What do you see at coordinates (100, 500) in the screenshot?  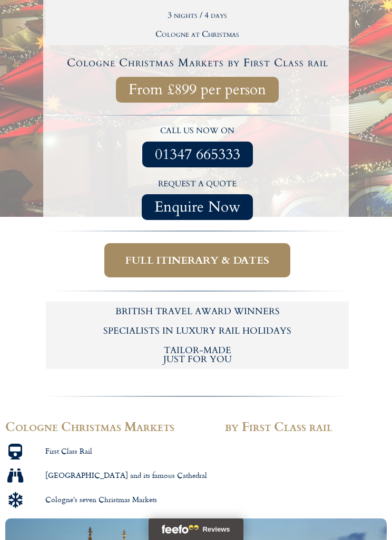 I see `span: Cologne's seven Christmas Markets` at bounding box center [100, 500].